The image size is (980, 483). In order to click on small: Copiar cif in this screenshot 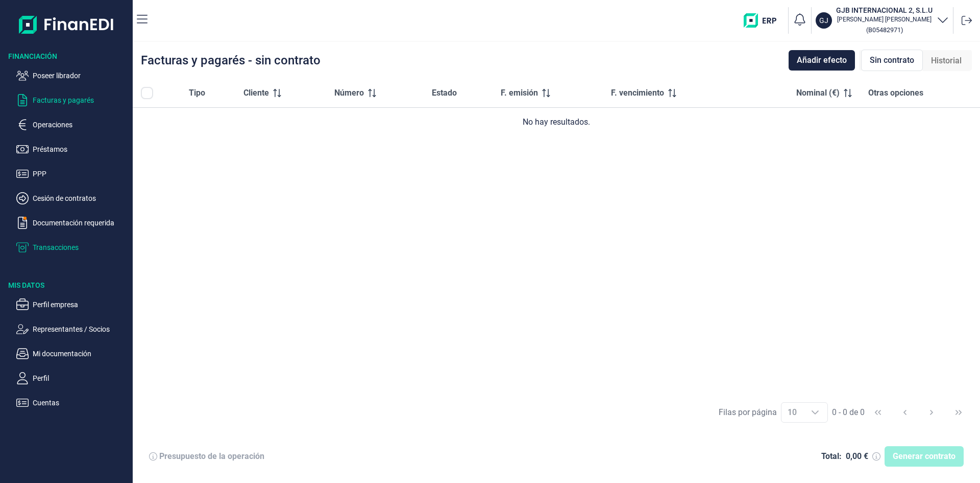, I will do `click(885, 29)`.